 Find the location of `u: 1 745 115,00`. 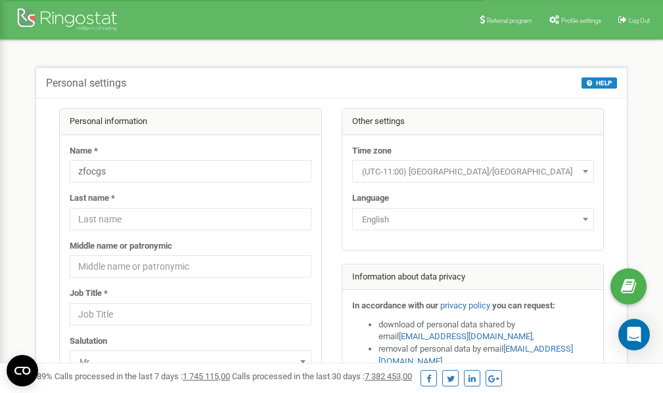

u: 1 745 115,00 is located at coordinates (206, 376).